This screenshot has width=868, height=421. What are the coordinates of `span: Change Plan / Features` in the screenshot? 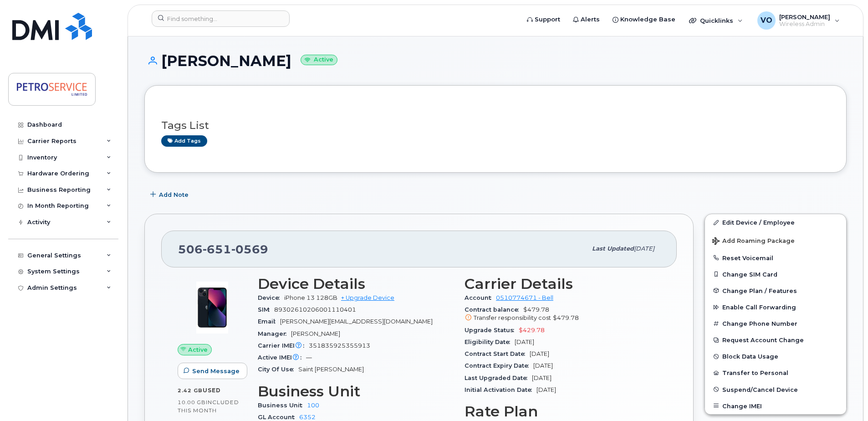 It's located at (759, 290).